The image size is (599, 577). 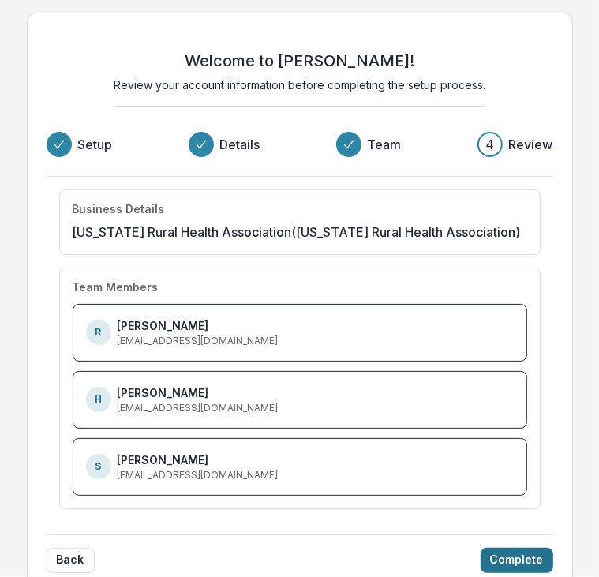 I want to click on h3: Review, so click(x=531, y=145).